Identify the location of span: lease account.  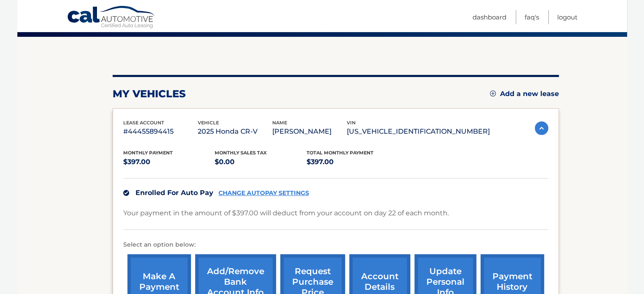
(144, 123).